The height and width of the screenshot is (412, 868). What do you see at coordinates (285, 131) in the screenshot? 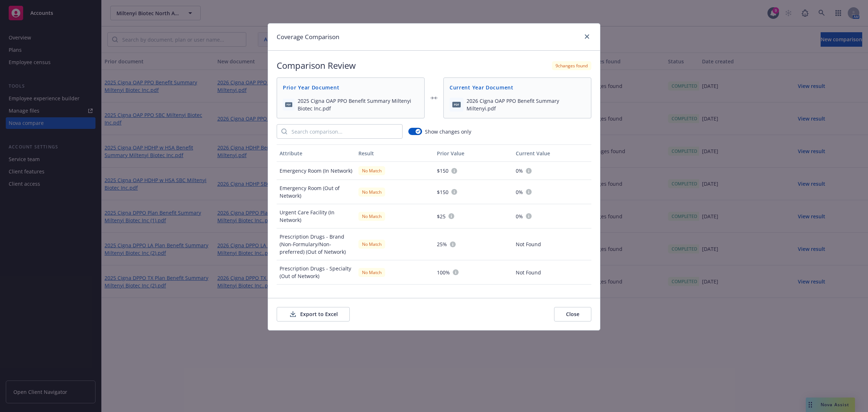
I see `svg: Search` at bounding box center [285, 131].